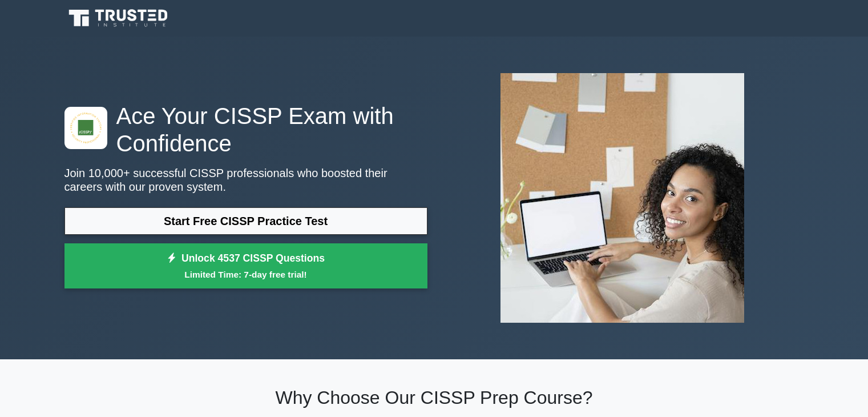  What do you see at coordinates (246, 221) in the screenshot?
I see `a: Start Free CISSP Practice Test` at bounding box center [246, 221].